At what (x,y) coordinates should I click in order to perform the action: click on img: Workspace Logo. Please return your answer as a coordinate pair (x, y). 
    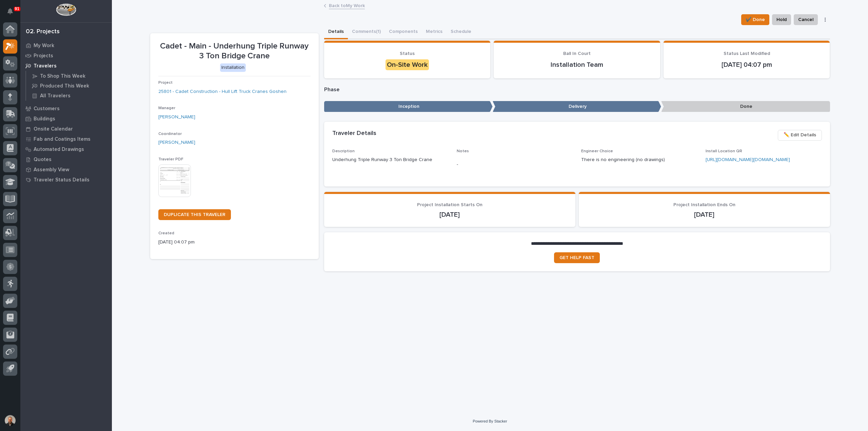
    Looking at the image, I should click on (66, 9).